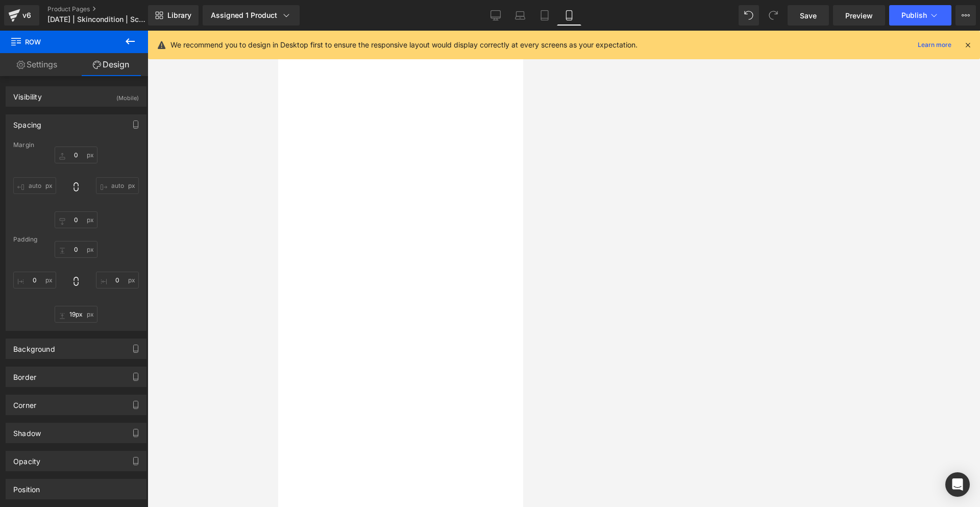  I want to click on span: Library, so click(179, 15).